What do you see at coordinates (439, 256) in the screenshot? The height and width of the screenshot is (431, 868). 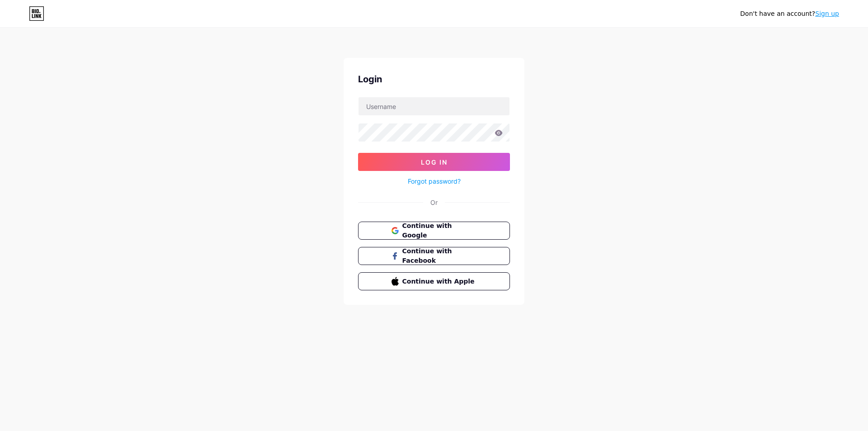 I see `span: Continue with Facebook` at bounding box center [439, 256].